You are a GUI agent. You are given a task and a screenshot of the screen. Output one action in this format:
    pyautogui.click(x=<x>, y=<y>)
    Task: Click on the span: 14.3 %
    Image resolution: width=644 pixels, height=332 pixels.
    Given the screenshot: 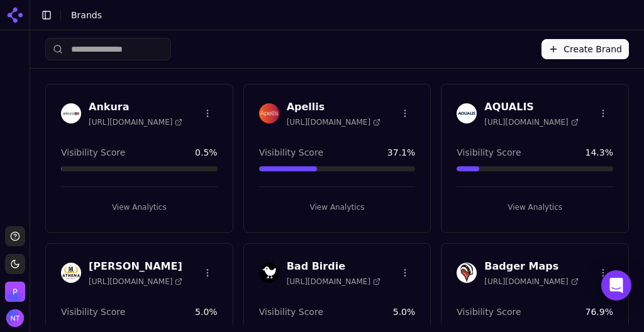 What is the action you would take?
    pyautogui.click(x=599, y=152)
    